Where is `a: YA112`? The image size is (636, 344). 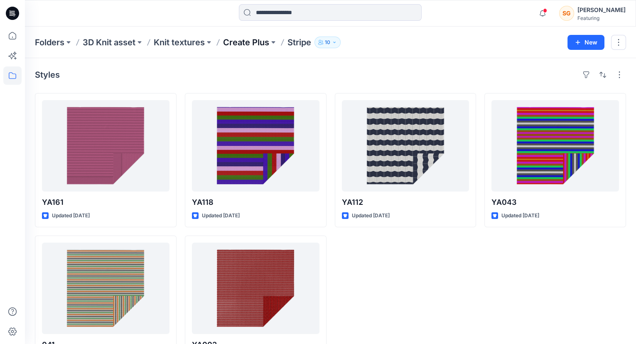 a: YA112 is located at coordinates (406, 146).